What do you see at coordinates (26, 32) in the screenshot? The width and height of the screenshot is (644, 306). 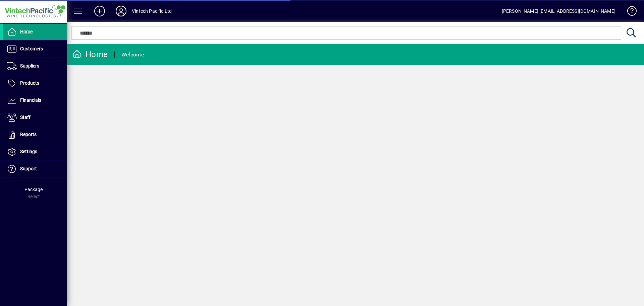 I see `span: Home` at bounding box center [26, 32].